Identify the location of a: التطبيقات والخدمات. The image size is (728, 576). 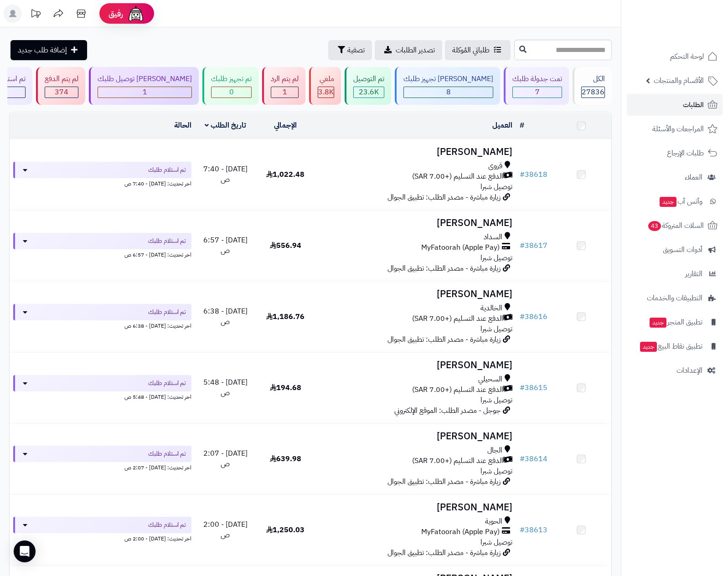
(675, 298).